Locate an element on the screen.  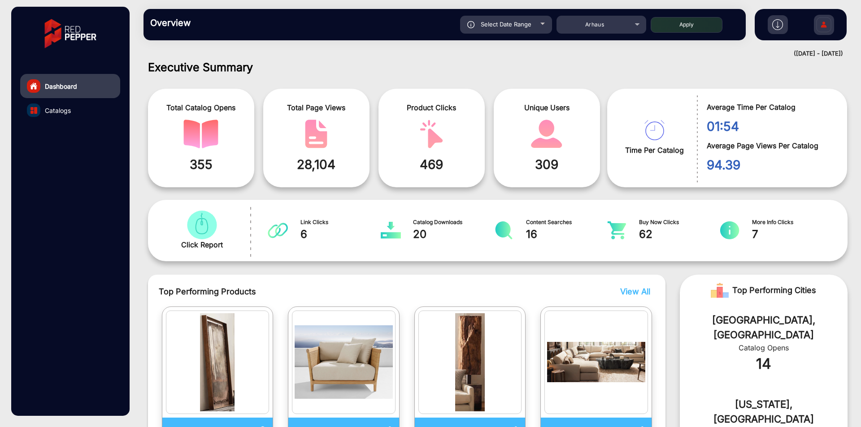
span: Top Performing Products is located at coordinates (347, 291).